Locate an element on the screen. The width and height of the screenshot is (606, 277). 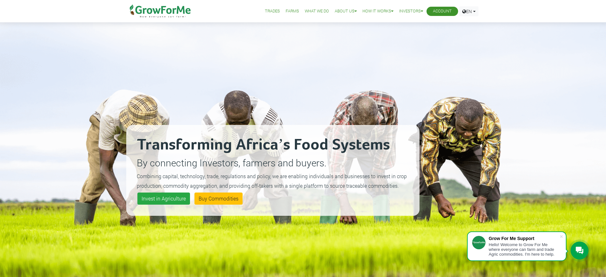
div: Grow For Me Support is located at coordinates (524, 238).